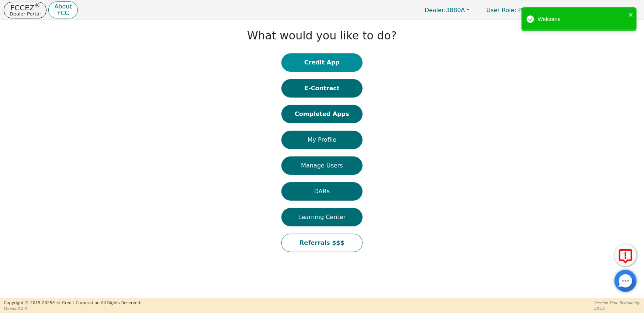 This screenshot has height=314, width=644. I want to click on a: FCCEZ®Dealer Portal, so click(25, 10).